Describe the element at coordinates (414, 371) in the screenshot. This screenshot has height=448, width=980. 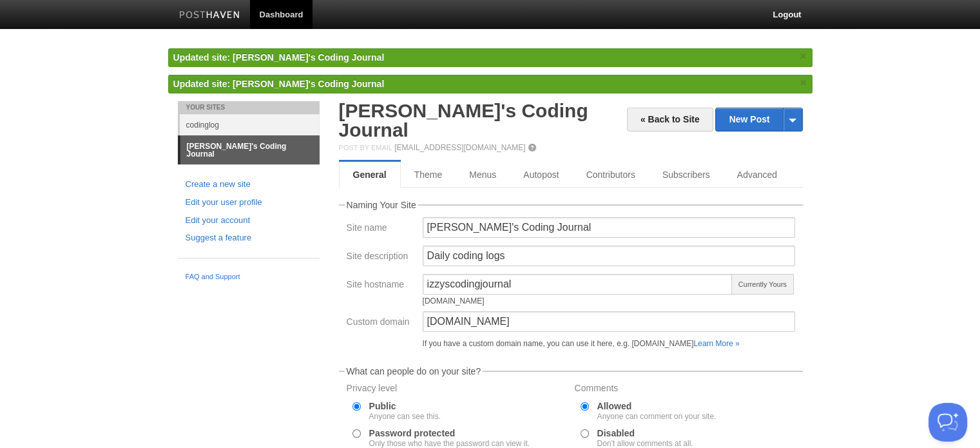
I see `legend: What can people do on your site?` at that location.